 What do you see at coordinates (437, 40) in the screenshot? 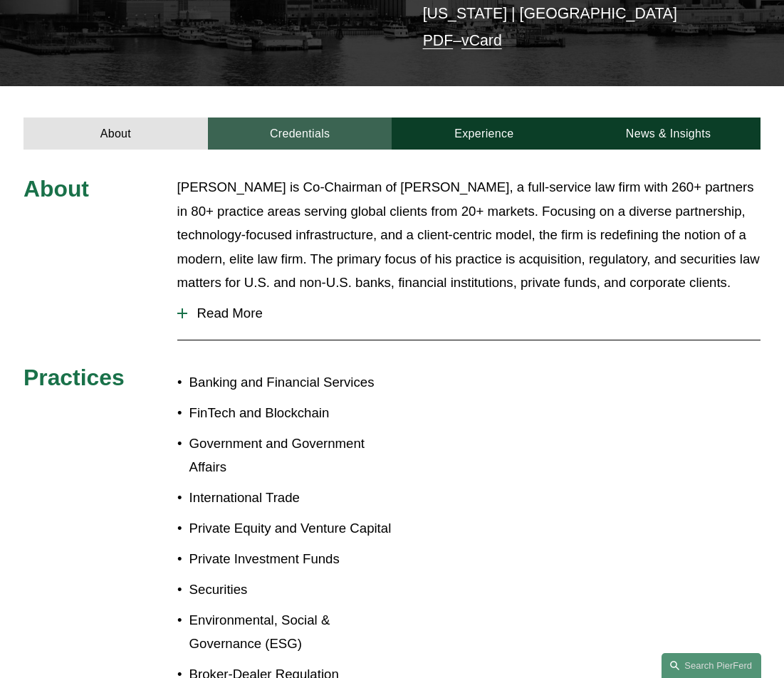
I see `a: PDF` at bounding box center [437, 40].